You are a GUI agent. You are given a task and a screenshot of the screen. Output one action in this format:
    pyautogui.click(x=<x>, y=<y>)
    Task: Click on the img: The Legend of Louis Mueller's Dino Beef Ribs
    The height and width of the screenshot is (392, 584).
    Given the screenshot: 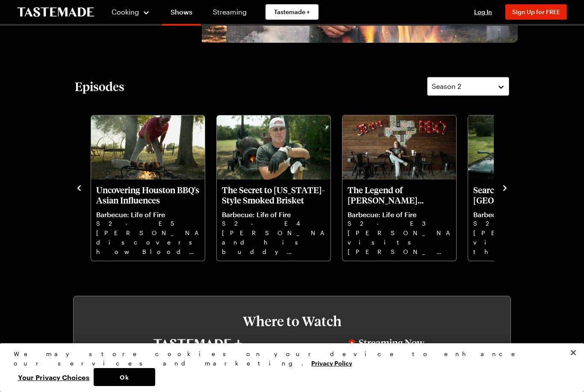 What is the action you would take?
    pyautogui.click(x=399, y=148)
    